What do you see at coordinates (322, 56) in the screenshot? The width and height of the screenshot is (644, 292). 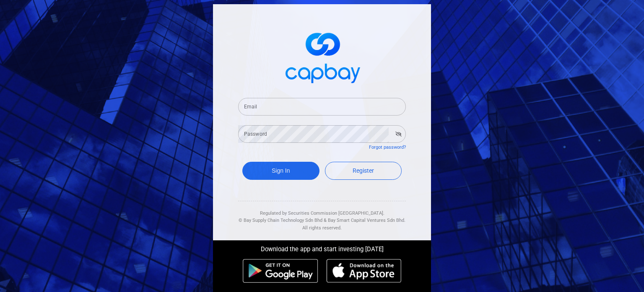 I see `img: logo` at bounding box center [322, 56].